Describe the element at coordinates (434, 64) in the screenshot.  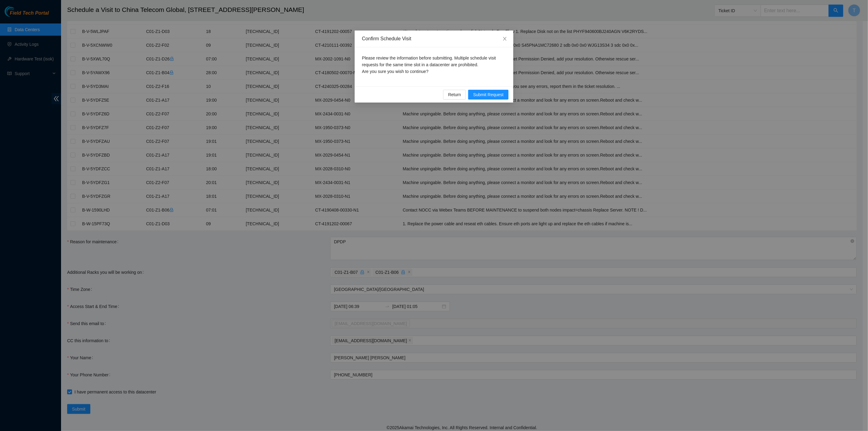
I see `p: Please review the information before submitting. Multiple schedule visit requests for the same ti...` at that location.